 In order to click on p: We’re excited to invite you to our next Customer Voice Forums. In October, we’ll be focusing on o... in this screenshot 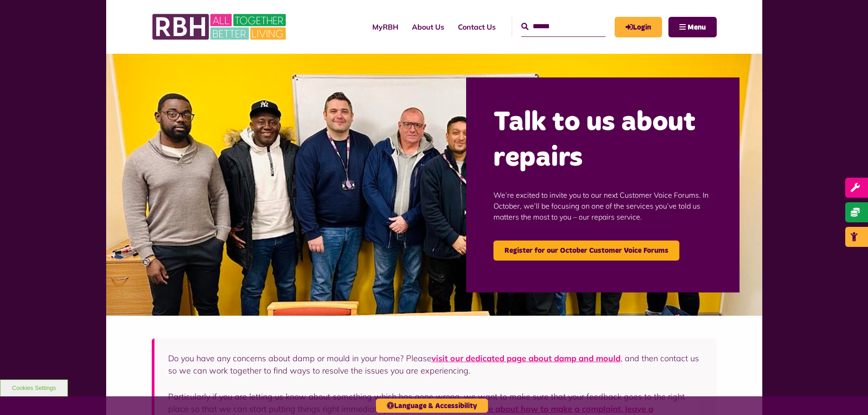, I will do `click(603, 206)`.